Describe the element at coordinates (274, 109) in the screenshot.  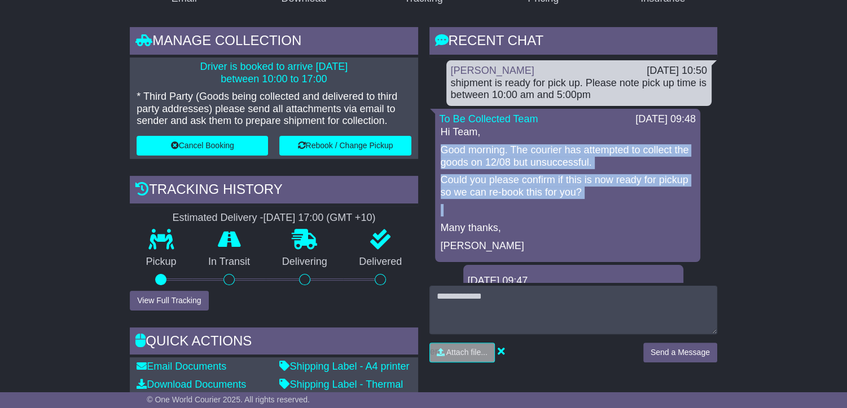
I see `p: * Third Party (Goods being collected and delivered to third party addresses) please send all atta...` at that location.